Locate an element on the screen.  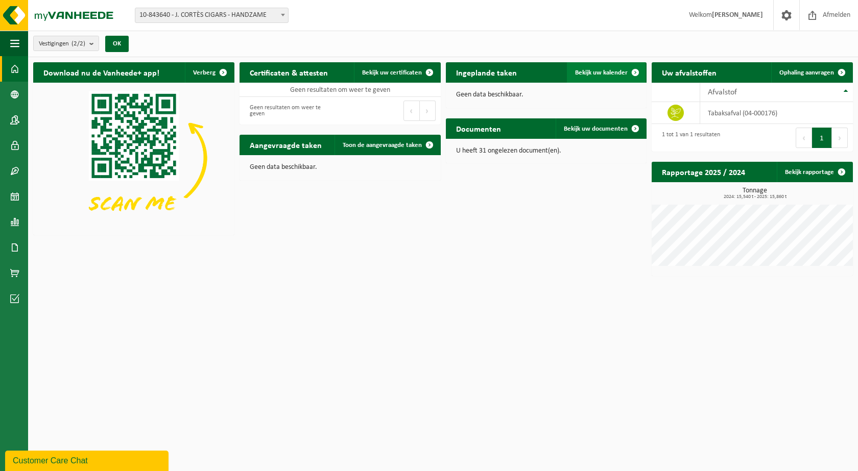
span: Bekijk uw certificaten is located at coordinates (392, 73).